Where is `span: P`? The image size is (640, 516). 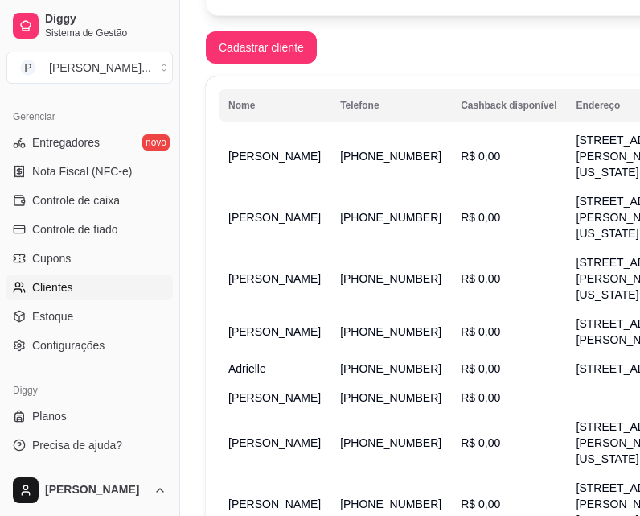 span: P is located at coordinates (28, 68).